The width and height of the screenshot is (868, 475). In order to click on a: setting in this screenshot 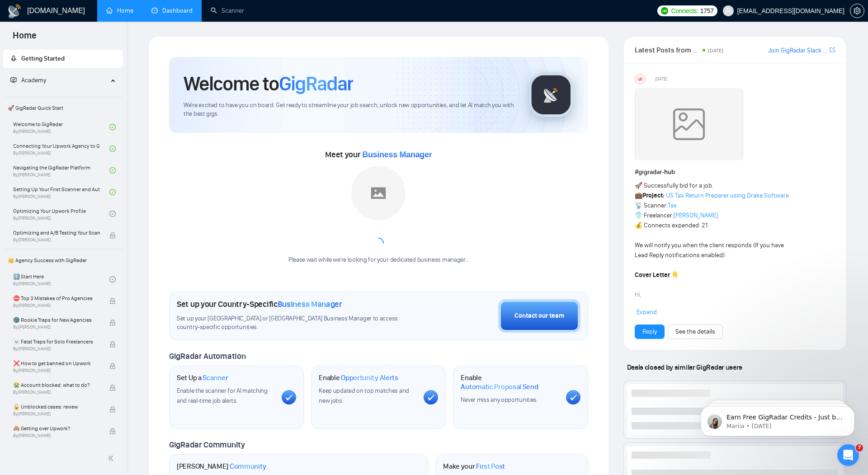, I will do `click(857, 11)`.